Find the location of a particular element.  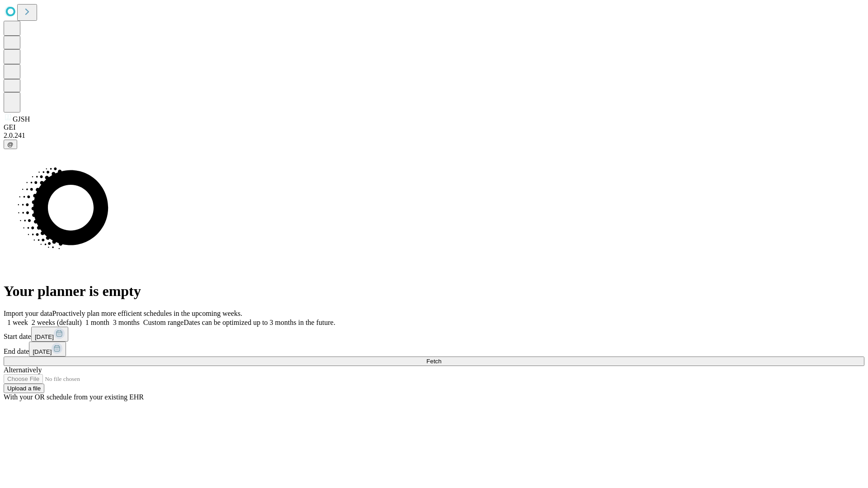

span: Fetch is located at coordinates (434, 361).